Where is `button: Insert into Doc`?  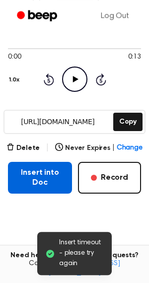
button: Insert into Doc is located at coordinates (40, 177).